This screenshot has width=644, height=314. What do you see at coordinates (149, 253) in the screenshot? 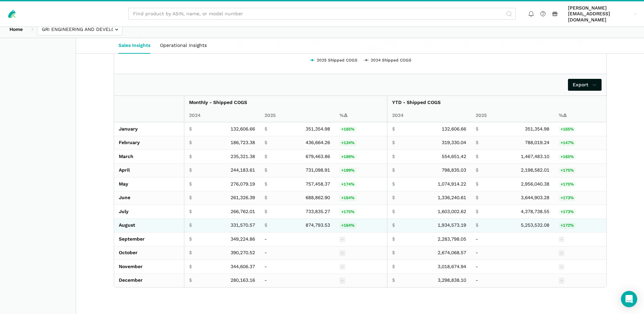
I see `td: October` at bounding box center [149, 253].